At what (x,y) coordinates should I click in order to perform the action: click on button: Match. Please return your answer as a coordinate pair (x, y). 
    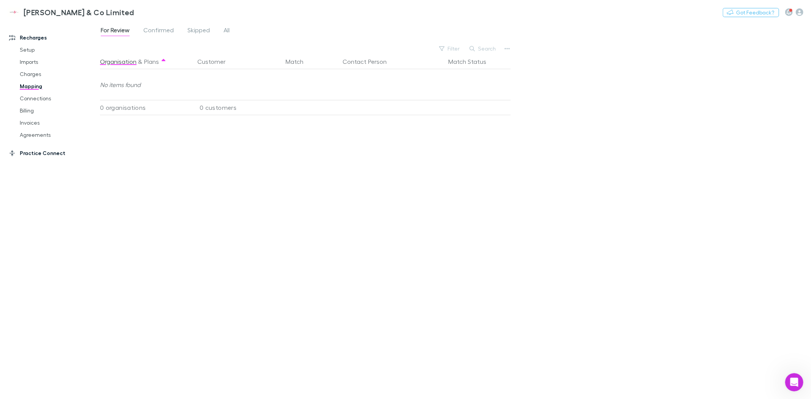
    Looking at the image, I should click on (299, 62).